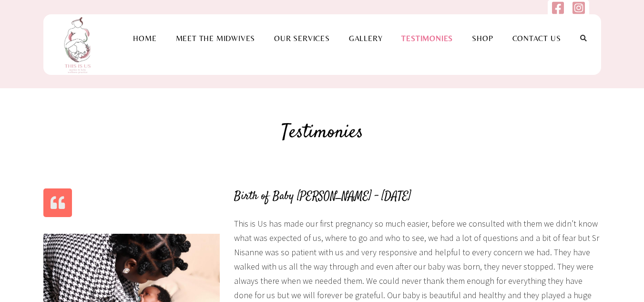 The height and width of the screenshot is (302, 644). What do you see at coordinates (145, 38) in the screenshot?
I see `a: Home` at bounding box center [145, 38].